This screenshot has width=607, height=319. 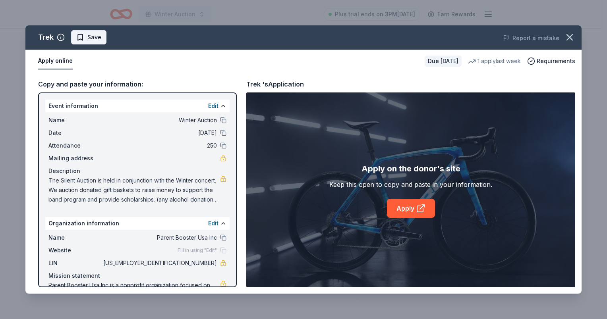 What do you see at coordinates (137, 84) in the screenshot?
I see `div: Copy and paste your information:` at bounding box center [137, 84].